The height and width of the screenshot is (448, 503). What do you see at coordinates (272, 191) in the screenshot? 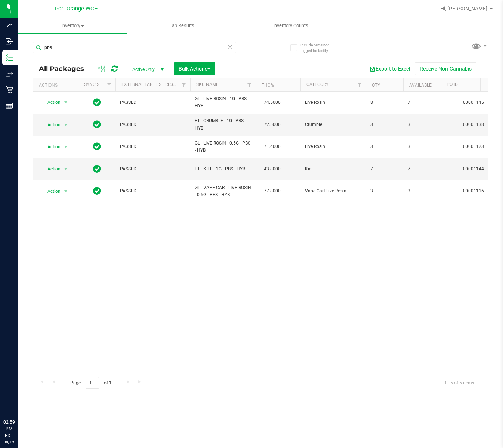
I see `span: 77.8000` at bounding box center [272, 191].